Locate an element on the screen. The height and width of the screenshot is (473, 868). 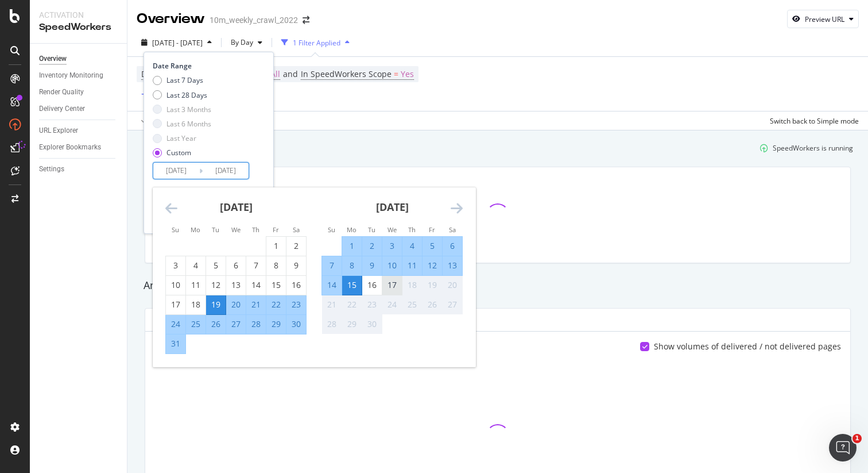
td: Selected. Wednesday, September 10, 2025 is located at coordinates (392, 265).